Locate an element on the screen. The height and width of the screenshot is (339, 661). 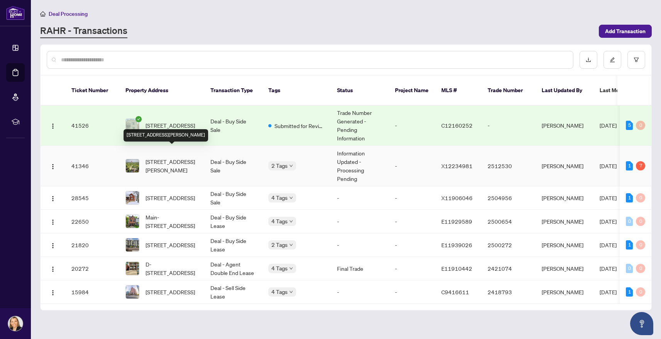
td: 22650 is located at coordinates (92, 221).